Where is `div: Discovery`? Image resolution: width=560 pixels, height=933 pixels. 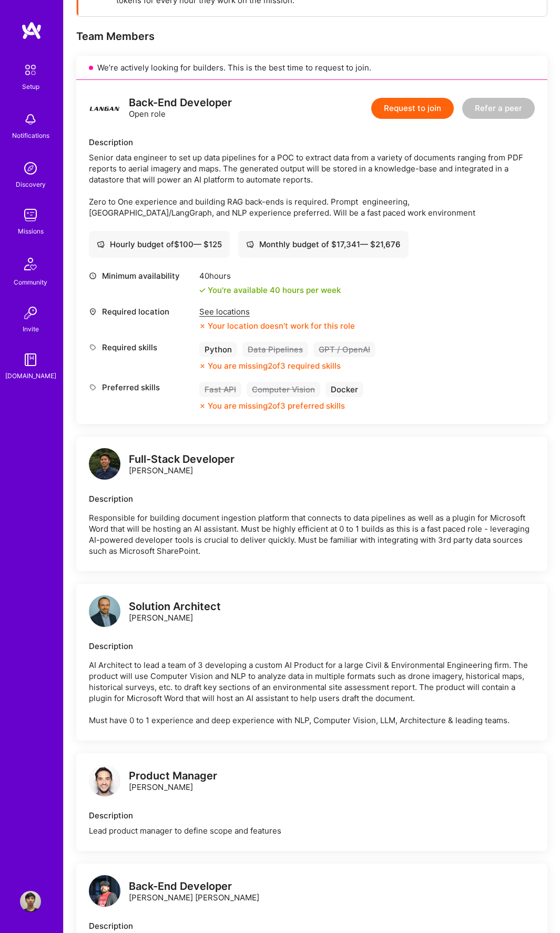
div: Discovery is located at coordinates (30, 184).